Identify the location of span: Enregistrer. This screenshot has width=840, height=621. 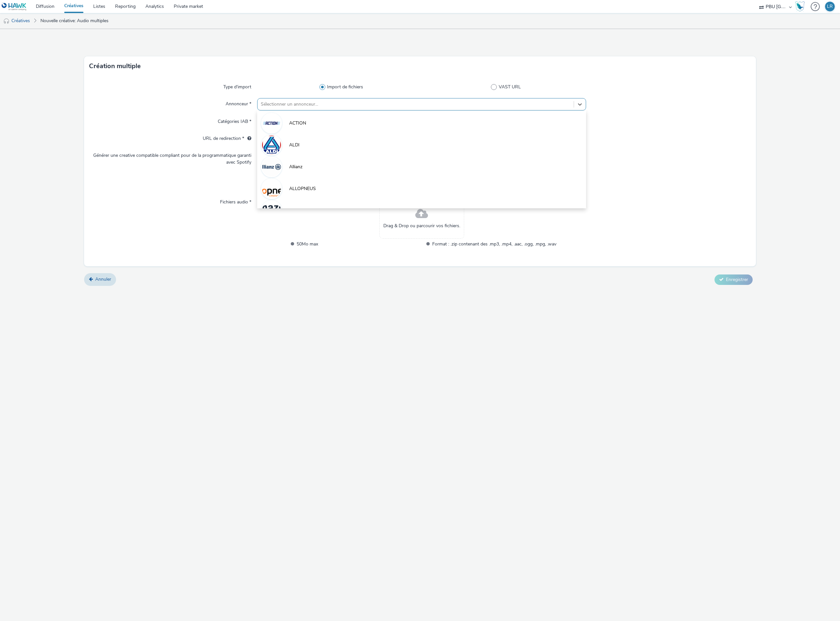
(737, 279).